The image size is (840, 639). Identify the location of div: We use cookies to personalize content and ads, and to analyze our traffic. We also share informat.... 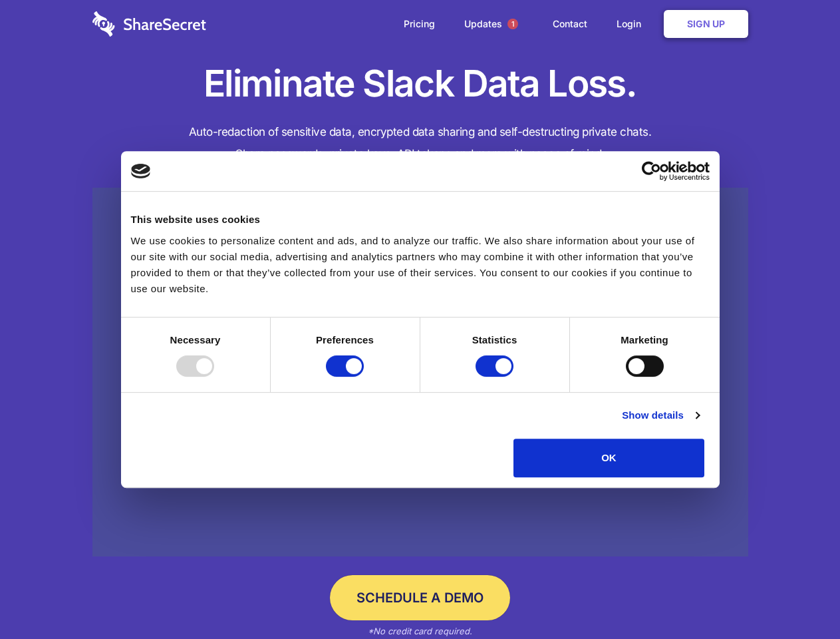
(420, 265).